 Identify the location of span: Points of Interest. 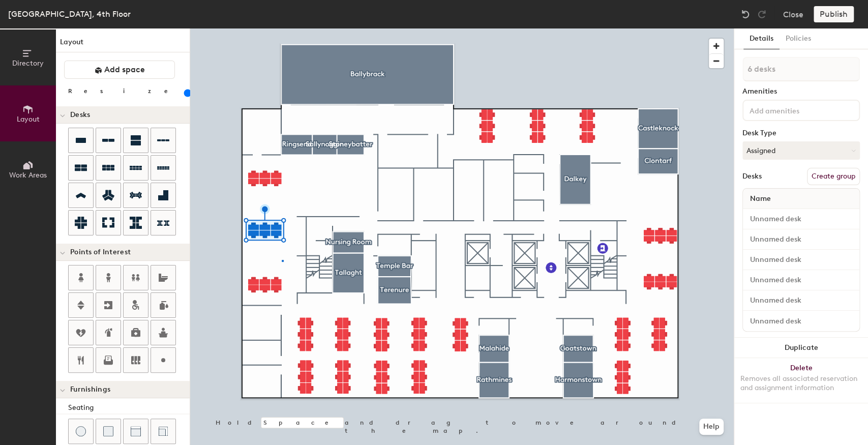
(100, 252).